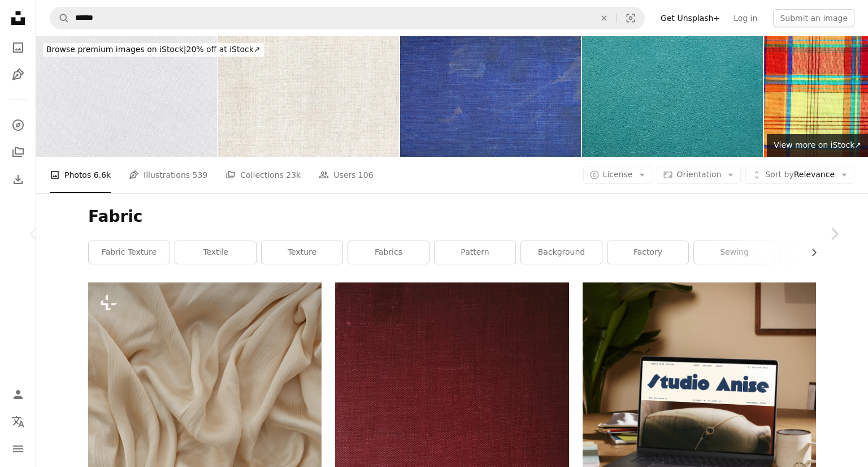 Image resolution: width=868 pixels, height=467 pixels. I want to click on span: Browse premium images on iStock |, so click(116, 50).